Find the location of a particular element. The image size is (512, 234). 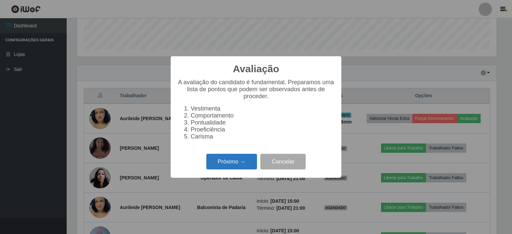

li: Proeficiência is located at coordinates (262, 130).